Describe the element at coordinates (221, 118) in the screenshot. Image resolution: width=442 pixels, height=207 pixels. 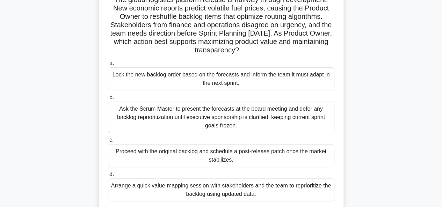
I see `div: Ask the Scrum Master to present the forecasts at the board meeting and defer any backlog repriori...` at that location.